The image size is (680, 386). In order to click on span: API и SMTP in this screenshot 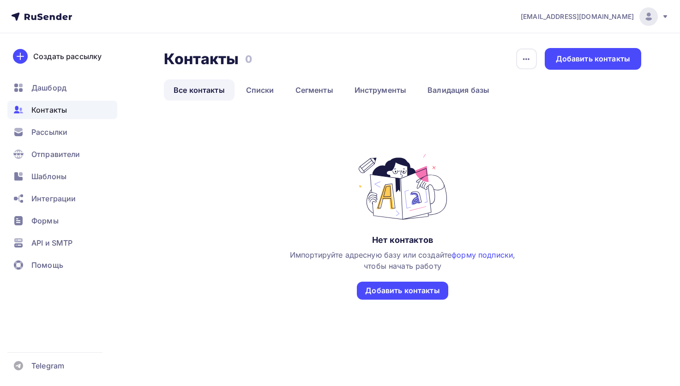, I will do `click(52, 243)`.